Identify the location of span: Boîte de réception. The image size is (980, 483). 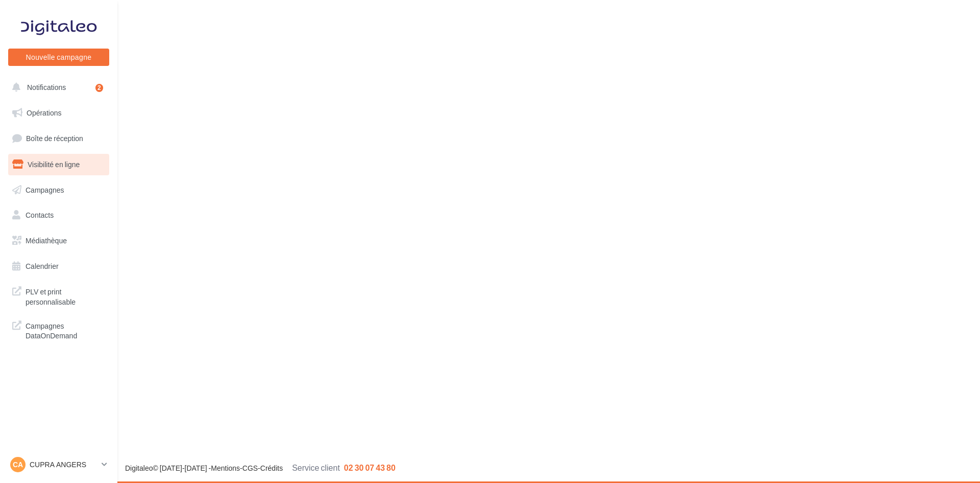
(55, 138).